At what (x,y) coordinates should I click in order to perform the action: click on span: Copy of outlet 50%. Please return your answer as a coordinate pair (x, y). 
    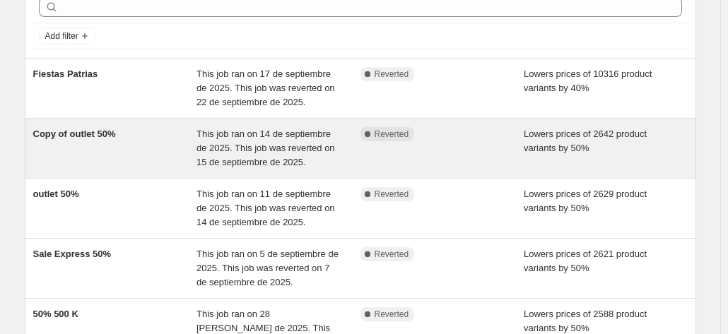
    Looking at the image, I should click on (74, 134).